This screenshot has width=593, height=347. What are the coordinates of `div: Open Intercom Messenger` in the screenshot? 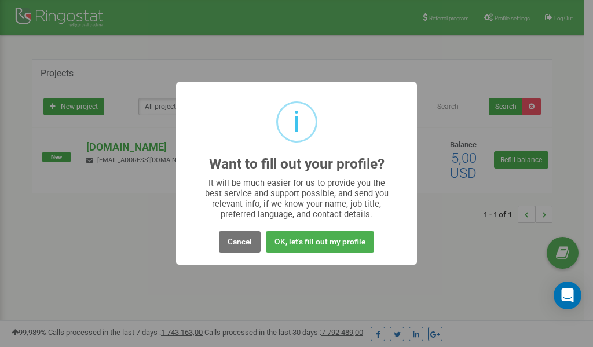 It's located at (568, 295).